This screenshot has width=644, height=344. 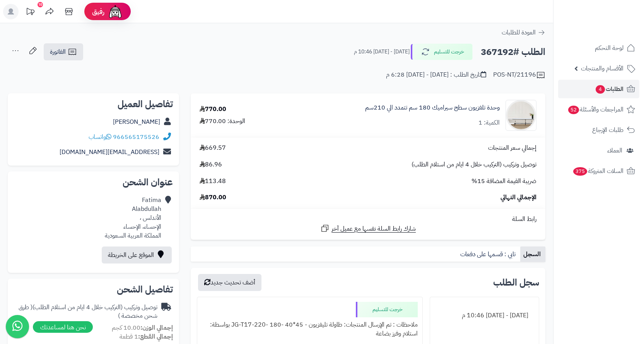 What do you see at coordinates (599, 150) in the screenshot?
I see `a: العملاء` at bounding box center [599, 150].